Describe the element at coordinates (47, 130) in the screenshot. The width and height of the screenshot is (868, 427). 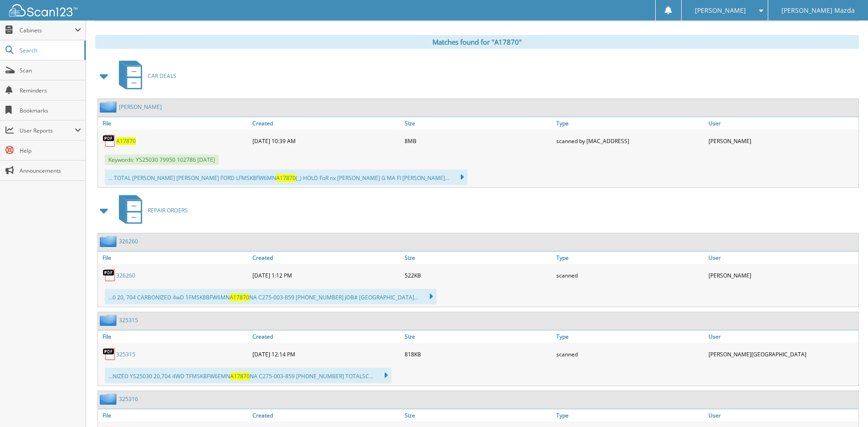
I see `span: User Reports` at that location.